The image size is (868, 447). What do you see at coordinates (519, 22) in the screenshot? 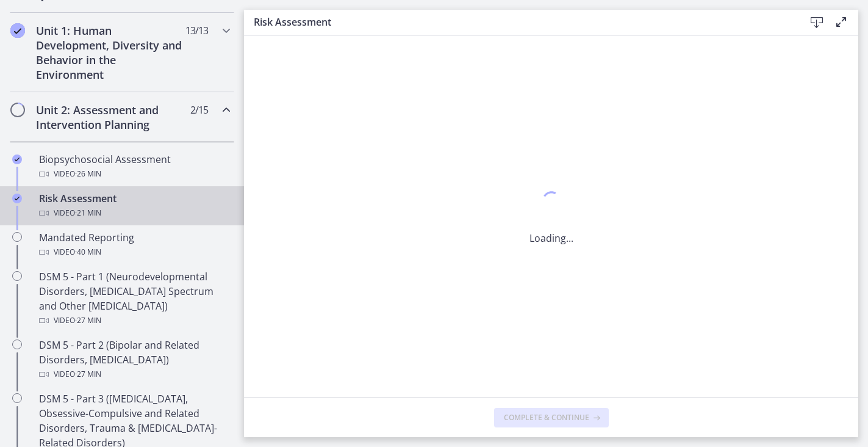
I see `h3: Risk Assessment` at bounding box center [519, 22].